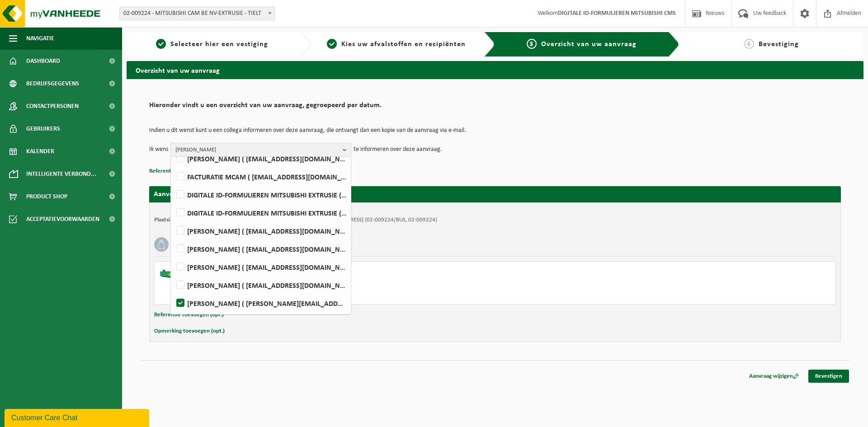 The width and height of the screenshot is (868, 427). What do you see at coordinates (404, 44) in the screenshot?
I see `span: Kies uw afvalstoffen en recipiënten` at bounding box center [404, 44].